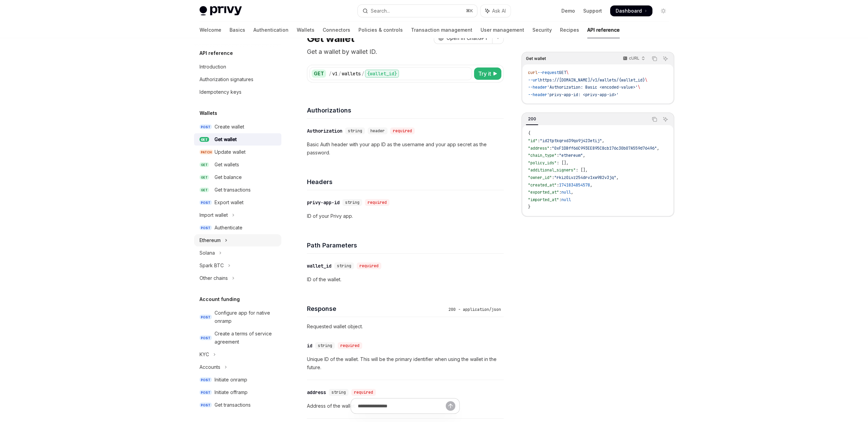 The image size is (868, 422). Describe the element at coordinates (238, 67) in the screenshot. I see `a: Introduction` at that location.